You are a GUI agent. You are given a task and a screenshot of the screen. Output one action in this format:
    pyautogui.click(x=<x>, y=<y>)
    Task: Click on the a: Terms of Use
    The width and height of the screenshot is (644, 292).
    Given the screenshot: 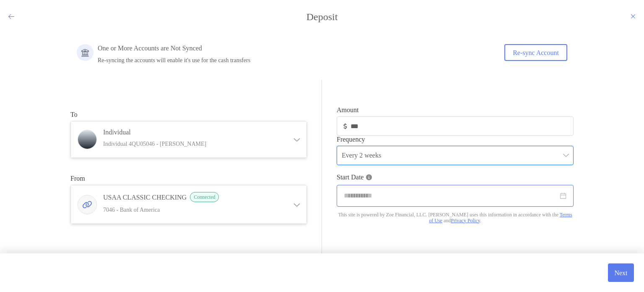 What is the action you would take?
    pyautogui.click(x=500, y=217)
    